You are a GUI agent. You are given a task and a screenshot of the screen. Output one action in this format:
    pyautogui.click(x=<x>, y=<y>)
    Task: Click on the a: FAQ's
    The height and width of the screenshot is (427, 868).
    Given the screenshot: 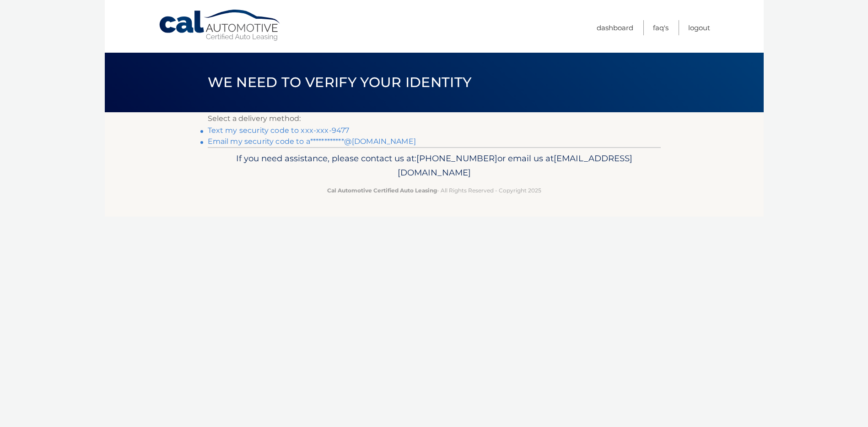 What is the action you would take?
    pyautogui.click(x=661, y=28)
    